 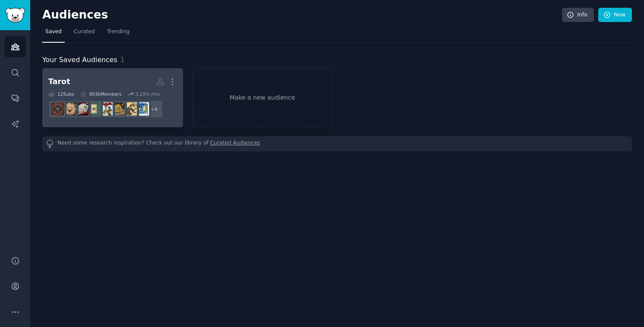 What do you see at coordinates (118, 32) in the screenshot?
I see `span: Trending` at bounding box center [118, 32].